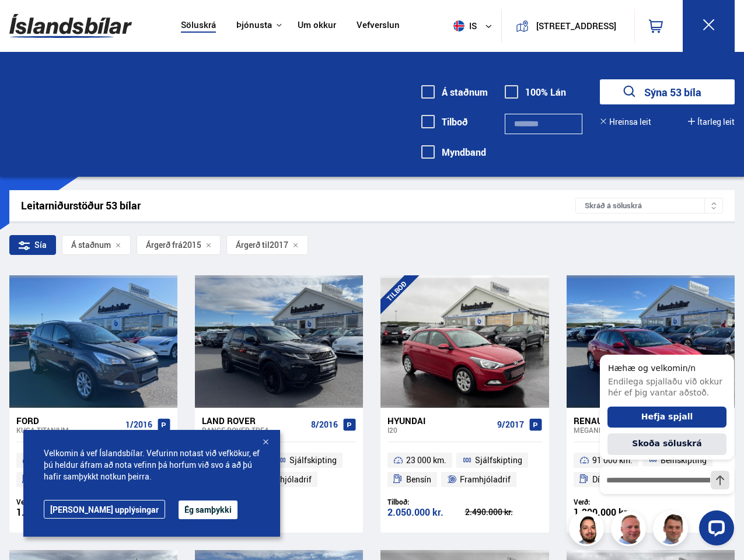  Describe the element at coordinates (130, 147) in the screenshot. I see `button: Send a message` at that location.